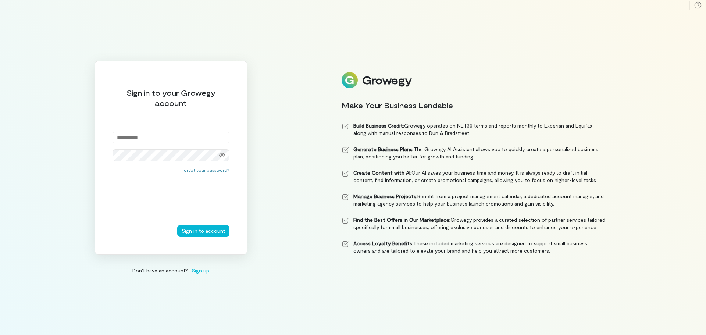  Describe the element at coordinates (171, 98) in the screenshot. I see `div: Sign in to your Growegy account` at that location.